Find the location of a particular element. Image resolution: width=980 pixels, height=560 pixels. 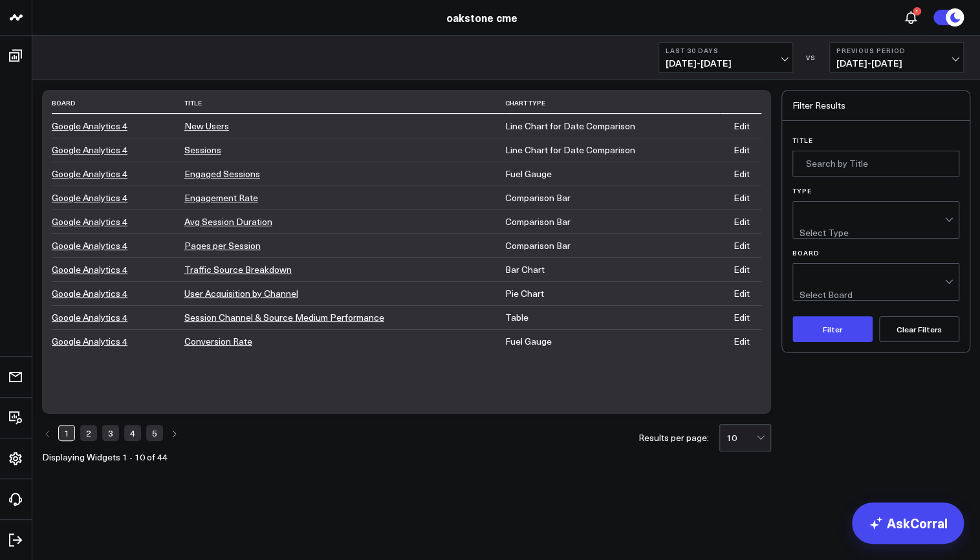

a: oakstone cme is located at coordinates (482, 17).